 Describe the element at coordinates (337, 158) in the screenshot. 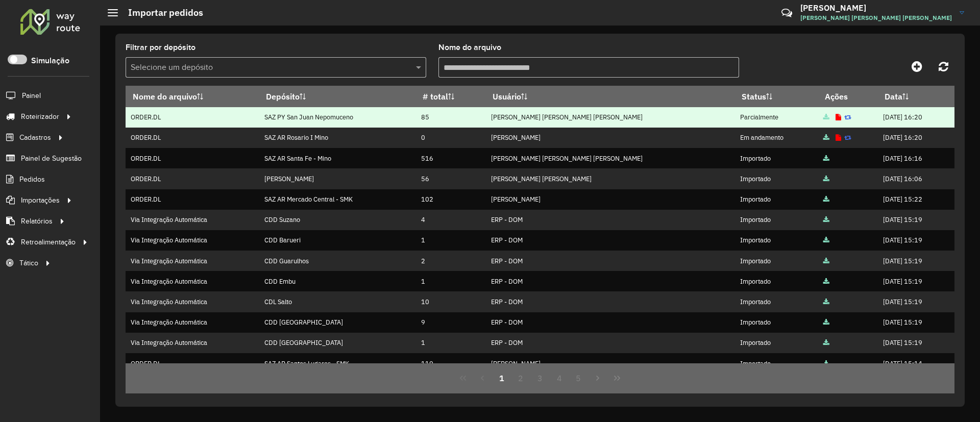

I see `td: SAZ AR Santa Fe - Mino` at that location.